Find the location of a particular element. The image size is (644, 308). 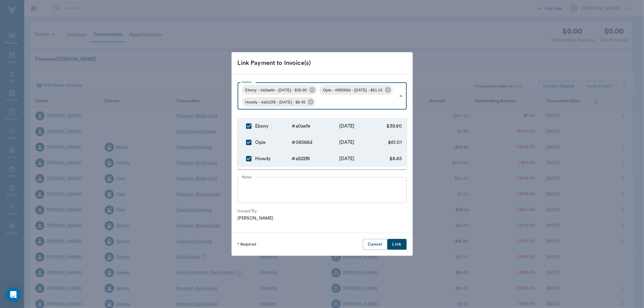

div: Opie is located at coordinates (273, 143).